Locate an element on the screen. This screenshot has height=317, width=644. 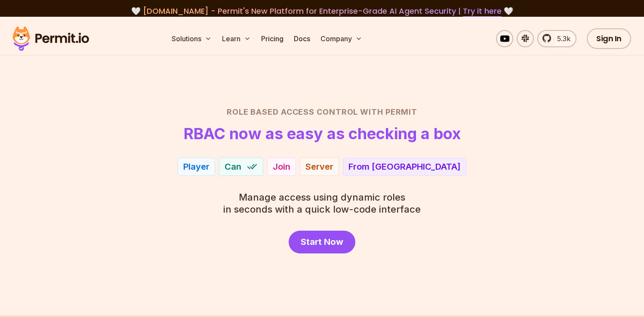
span: Manage access using dynamic roles is located at coordinates (322, 197).